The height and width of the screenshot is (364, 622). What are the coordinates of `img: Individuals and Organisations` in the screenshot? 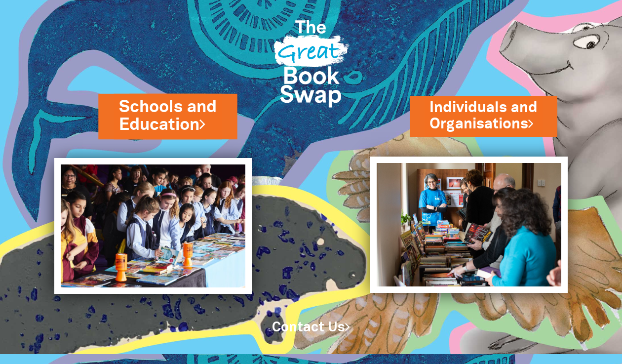 It's located at (469, 225).